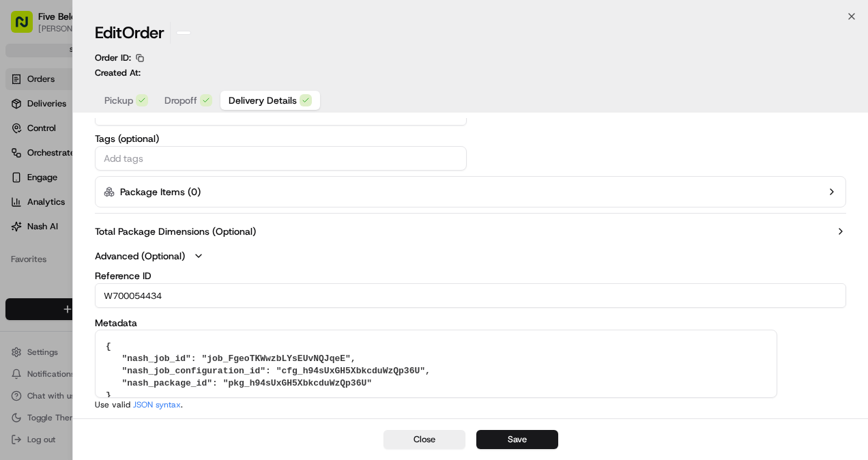 The image size is (868, 460). What do you see at coordinates (281, 158) in the screenshot?
I see `input: Add tags` at bounding box center [281, 158].